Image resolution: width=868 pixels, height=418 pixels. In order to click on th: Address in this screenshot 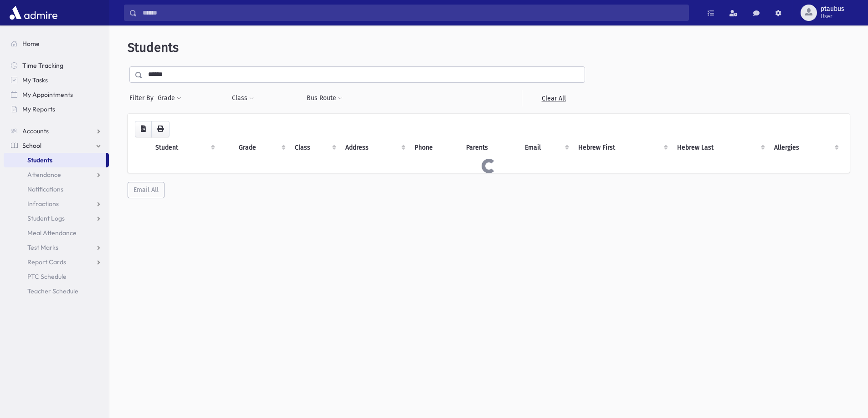, I will do `click(375, 148)`.